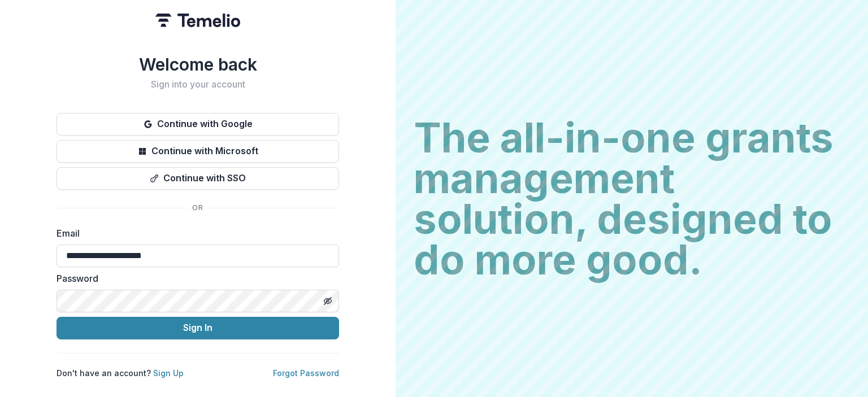  I want to click on button: Continue with SSO, so click(198, 178).